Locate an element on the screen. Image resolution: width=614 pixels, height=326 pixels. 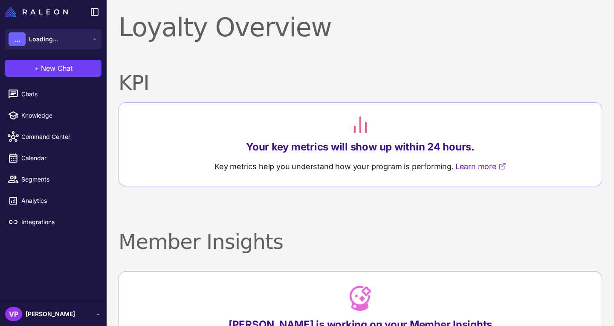
h1: Loyalty Overview is located at coordinates (360, 27).